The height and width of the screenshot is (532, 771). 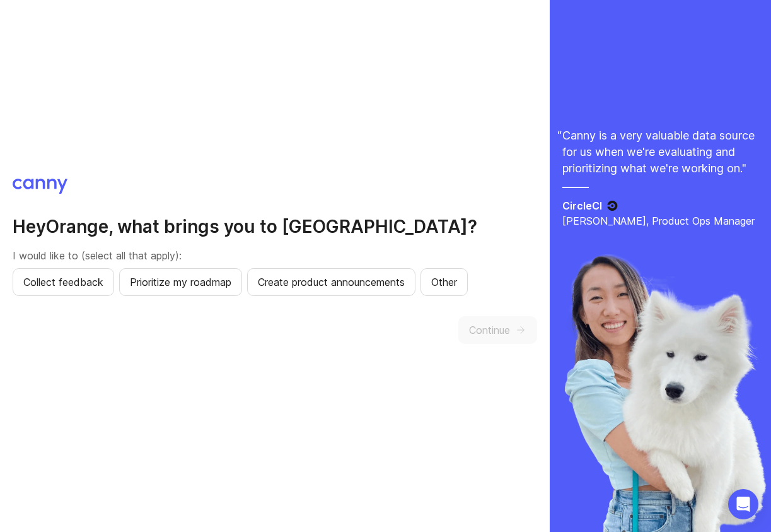 I want to click on button: Other, so click(x=444, y=282).